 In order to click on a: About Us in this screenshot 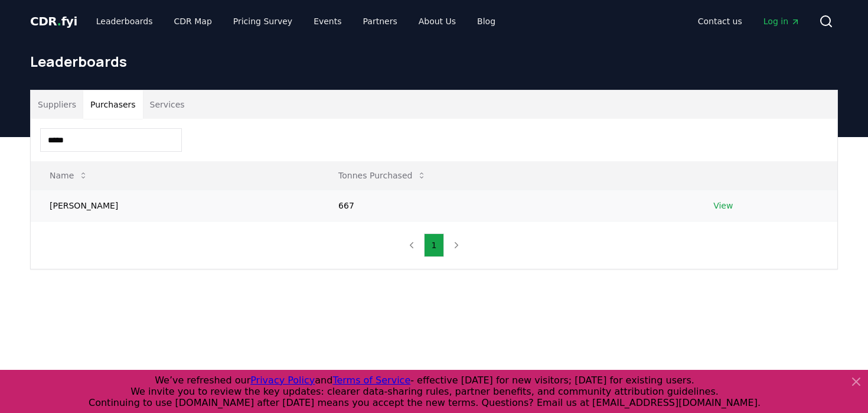, I will do `click(437, 21)`.